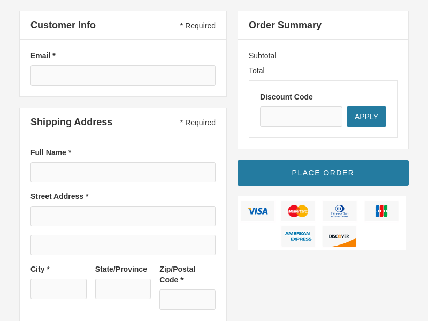 The image size is (428, 321). What do you see at coordinates (123, 56) in the screenshot?
I see `label: Email *` at bounding box center [123, 56].